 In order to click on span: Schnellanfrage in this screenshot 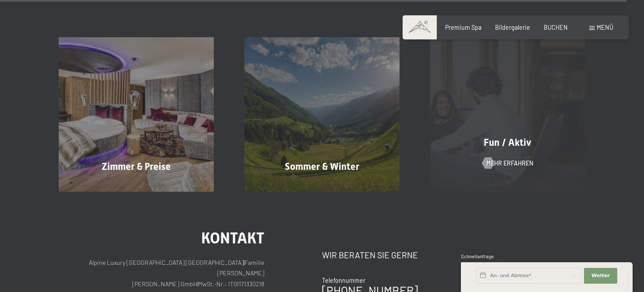, I will do `click(477, 256)`.